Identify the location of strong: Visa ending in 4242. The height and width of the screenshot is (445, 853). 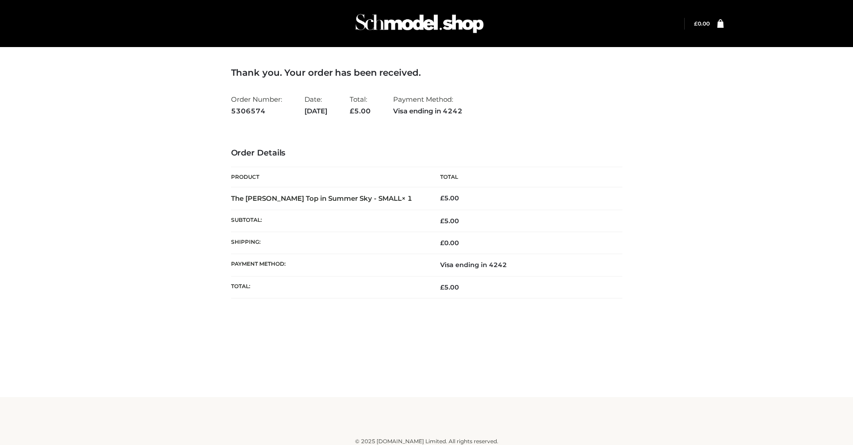
(428, 111).